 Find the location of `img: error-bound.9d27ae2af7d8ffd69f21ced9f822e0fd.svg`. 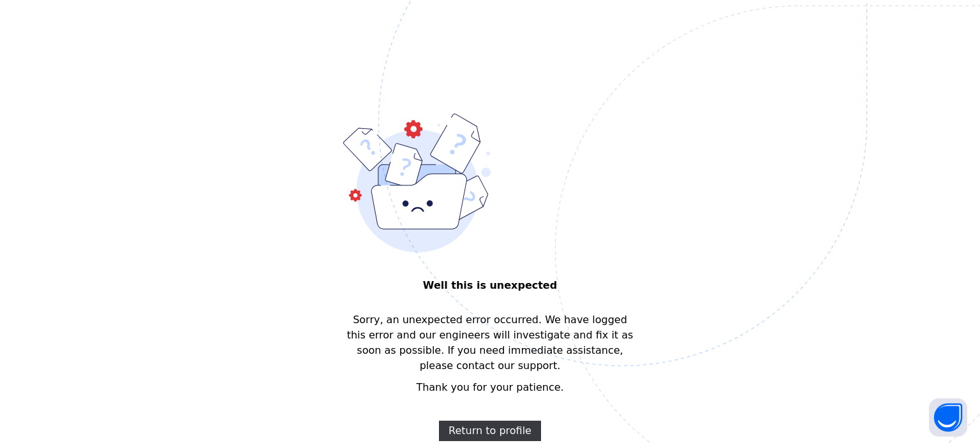

img: error-bound.9d27ae2af7d8ffd69f21ced9f822e0fd.svg is located at coordinates (417, 183).